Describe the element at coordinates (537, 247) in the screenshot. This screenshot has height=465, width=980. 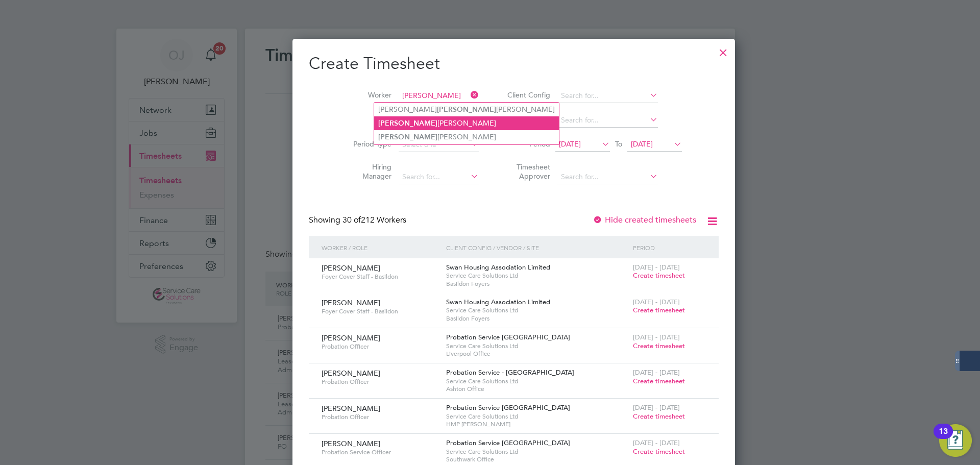
I see `div: Client Config / Vendor / Site` at that location.